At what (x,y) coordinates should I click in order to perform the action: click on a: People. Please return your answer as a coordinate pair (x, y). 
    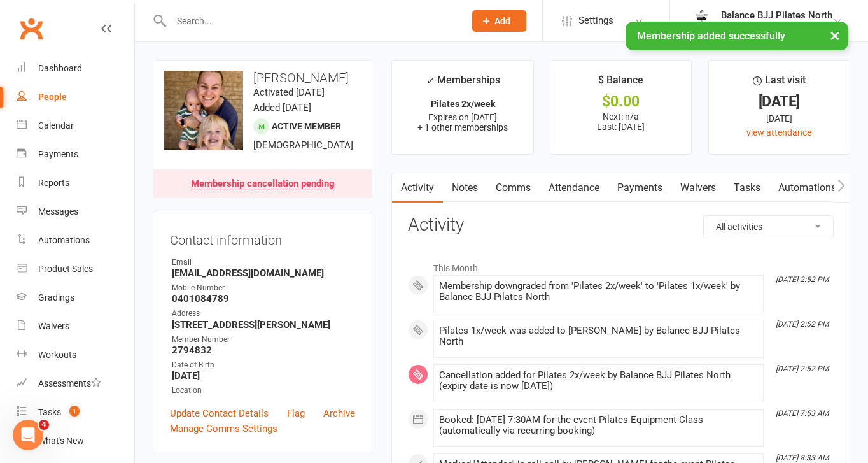
    Looking at the image, I should click on (75, 96).